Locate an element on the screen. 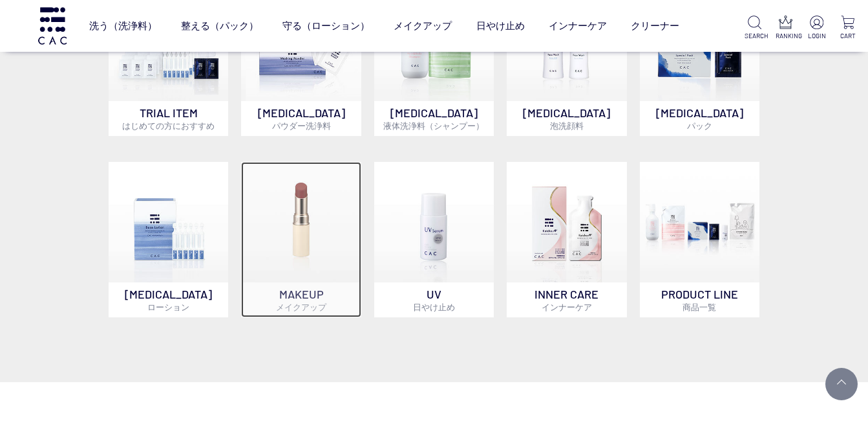  p: TRIAL ITEM is located at coordinates (168, 118).